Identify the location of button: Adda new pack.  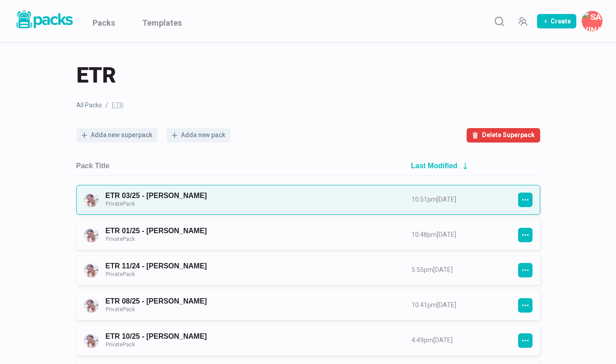
(199, 135).